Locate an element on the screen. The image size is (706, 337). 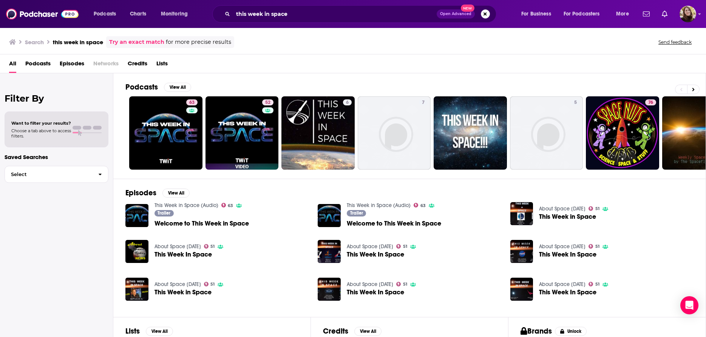
img: User Profile is located at coordinates (688, 14).